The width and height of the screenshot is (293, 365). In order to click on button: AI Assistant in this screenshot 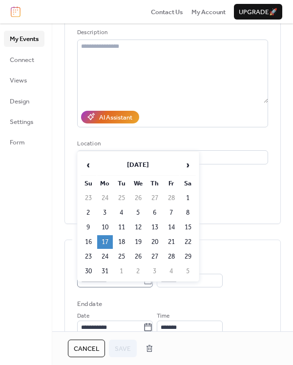, I will do `click(110, 117)`.